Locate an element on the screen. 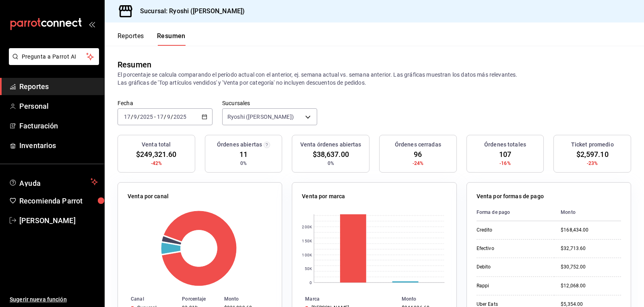 This screenshot has width=644, height=307. div: $168,434.00 is located at coordinates (590, 230).